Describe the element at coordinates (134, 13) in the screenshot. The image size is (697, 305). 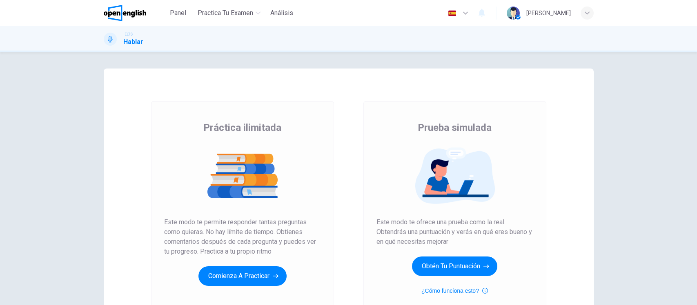
I see `a: OpenEnglish logo` at that location.